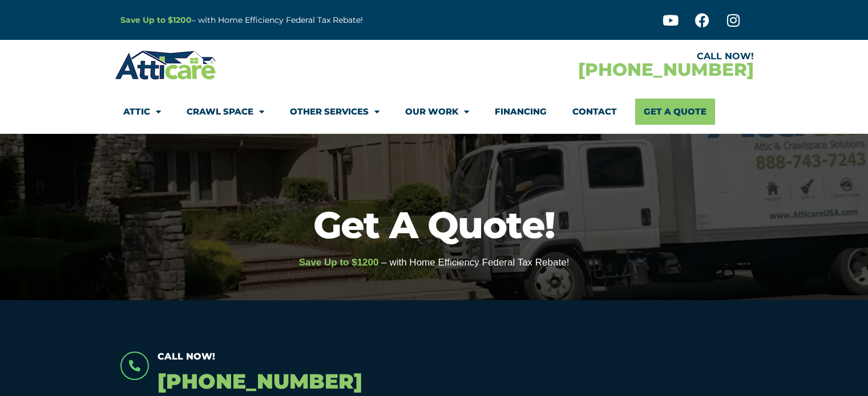  Describe the element at coordinates (156, 20) in the screenshot. I see `strong: Save Up to $1200` at that location.